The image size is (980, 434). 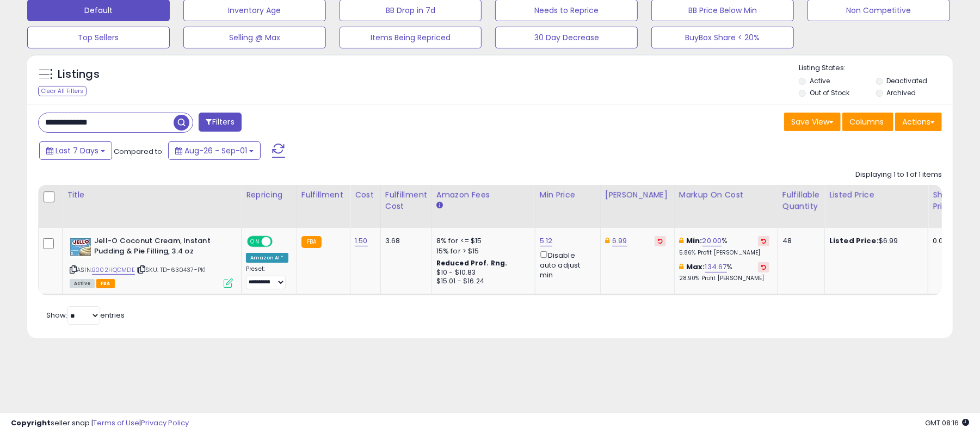 What do you see at coordinates (800, 241) in the screenshot?
I see `div: 48` at bounding box center [800, 241].